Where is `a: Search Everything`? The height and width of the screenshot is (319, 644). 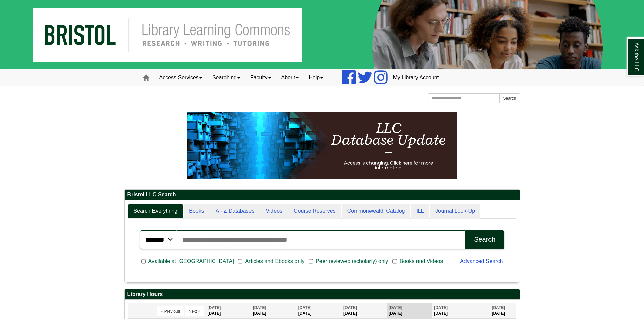
a: Search Everything is located at coordinates (156, 211).